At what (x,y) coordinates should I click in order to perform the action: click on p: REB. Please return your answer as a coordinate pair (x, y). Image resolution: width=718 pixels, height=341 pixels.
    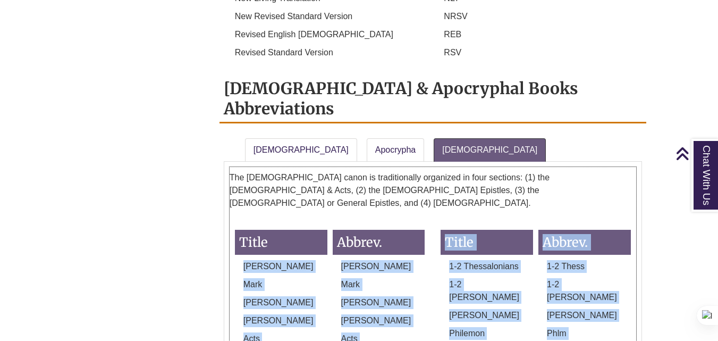
    Looking at the image, I should click on (537, 35).